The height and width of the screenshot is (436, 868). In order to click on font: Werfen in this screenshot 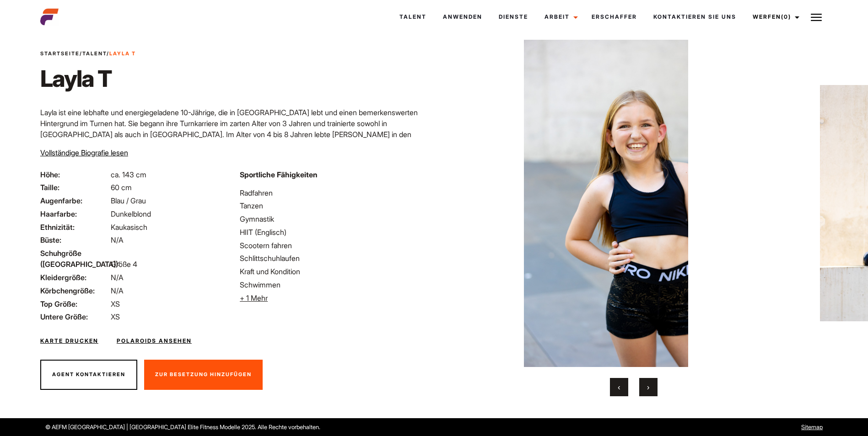, I will do `click(766, 16)`.